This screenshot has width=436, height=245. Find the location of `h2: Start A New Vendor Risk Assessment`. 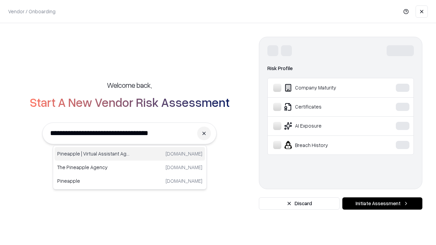

h2: Start A New Vendor Risk Assessment is located at coordinates (129, 102).